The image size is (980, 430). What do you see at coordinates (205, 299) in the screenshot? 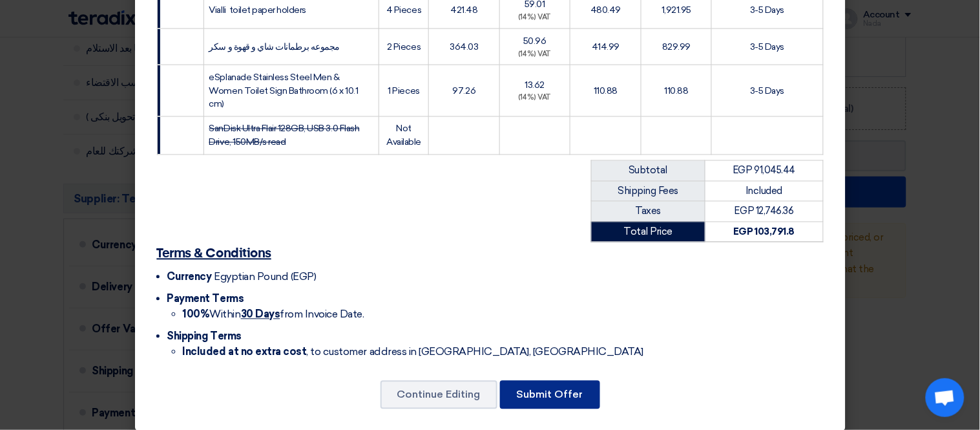
I see `span: Payment Terms` at bounding box center [205, 299].